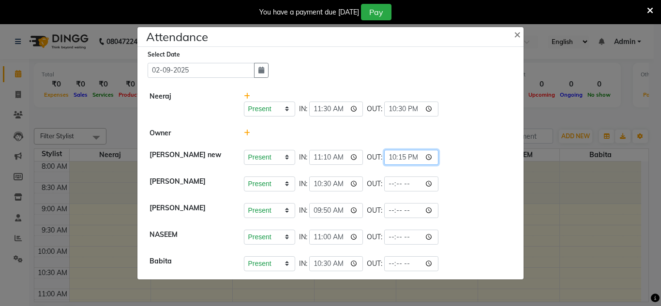 This screenshot has width=661, height=306. What do you see at coordinates (376, 12) in the screenshot?
I see `button: Pay` at bounding box center [376, 12].